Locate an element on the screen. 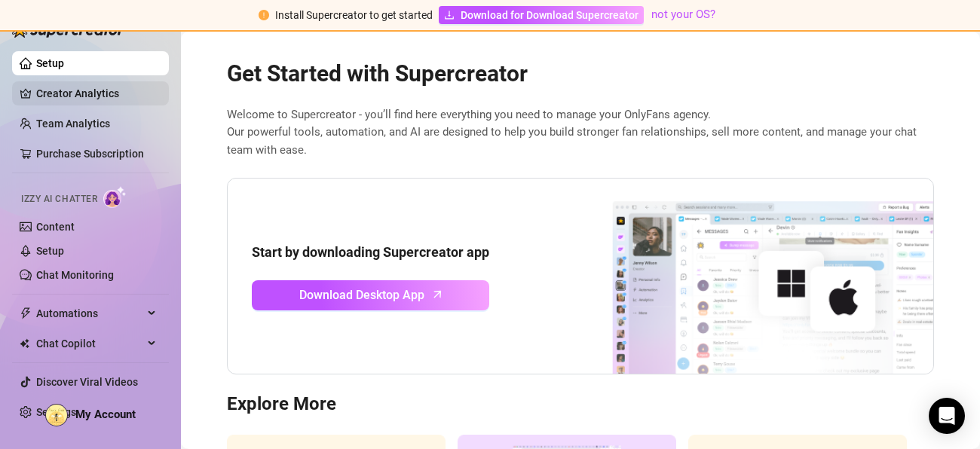  span: Download for Download Supercreator is located at coordinates (549, 15).